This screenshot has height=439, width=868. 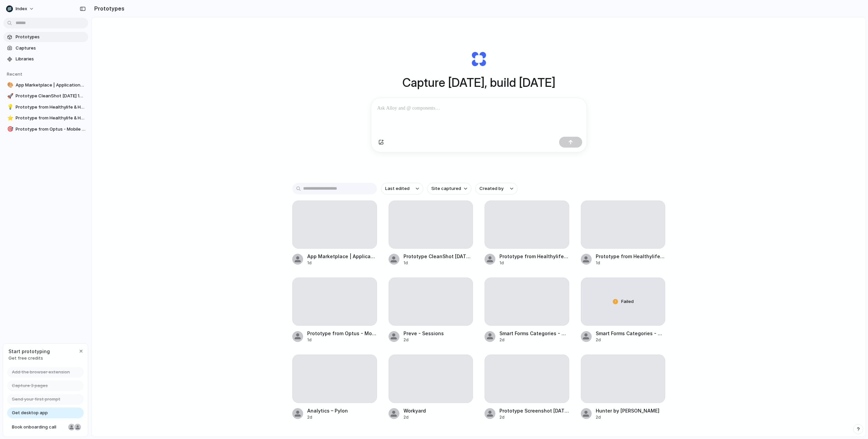 What do you see at coordinates (14, 74) in the screenshot?
I see `span: Recent` at bounding box center [14, 74].